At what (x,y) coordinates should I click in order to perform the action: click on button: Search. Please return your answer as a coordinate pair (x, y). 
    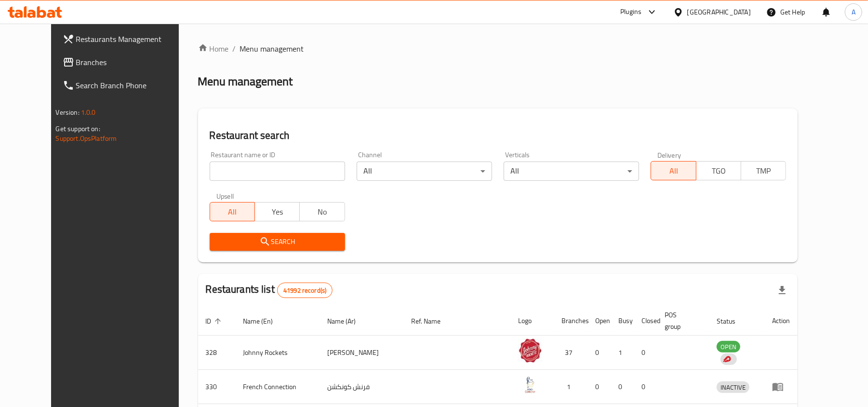
    Looking at the image, I should click on (277, 242).